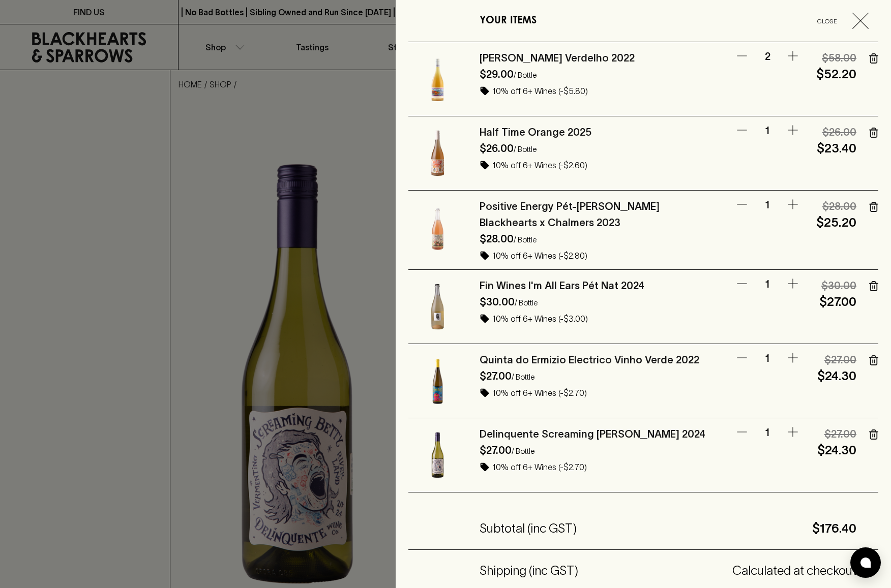 The height and width of the screenshot is (588, 891). I want to click on h5: $23.40, so click(837, 148).